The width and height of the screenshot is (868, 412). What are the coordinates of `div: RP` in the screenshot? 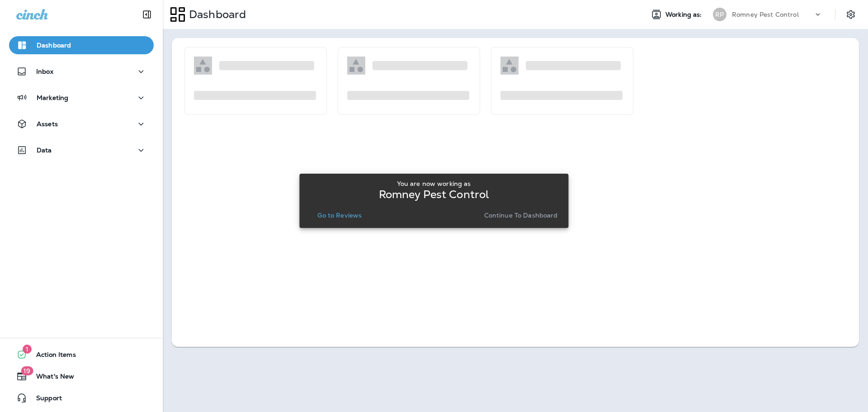 It's located at (720, 15).